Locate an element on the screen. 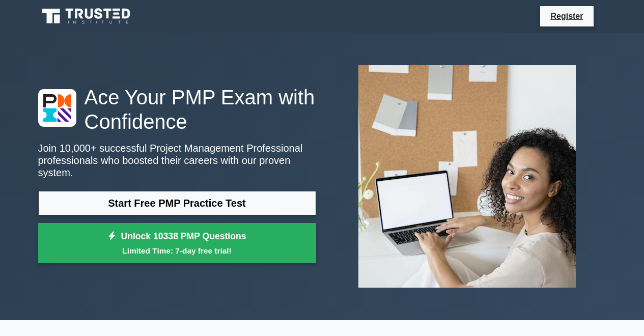 Image resolution: width=644 pixels, height=336 pixels. p: Join 10,000+ successful Project Management Professional professionals who boosted their careers w... is located at coordinates (177, 161).